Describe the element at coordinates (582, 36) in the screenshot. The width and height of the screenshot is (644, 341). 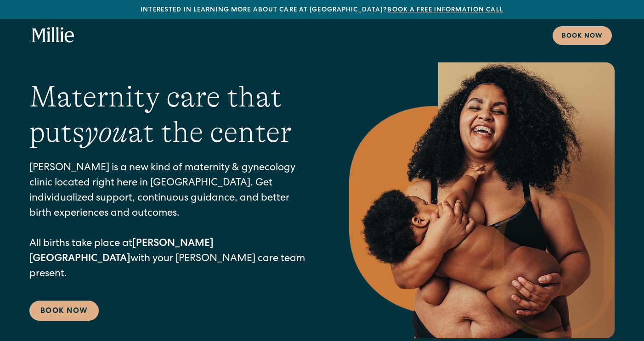
I see `div: Book now` at that location.